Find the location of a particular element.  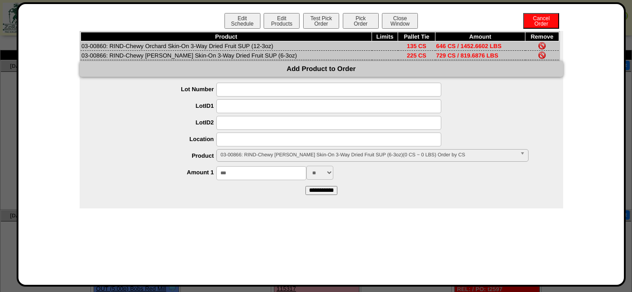

label: Lot Number is located at coordinates (157, 89).